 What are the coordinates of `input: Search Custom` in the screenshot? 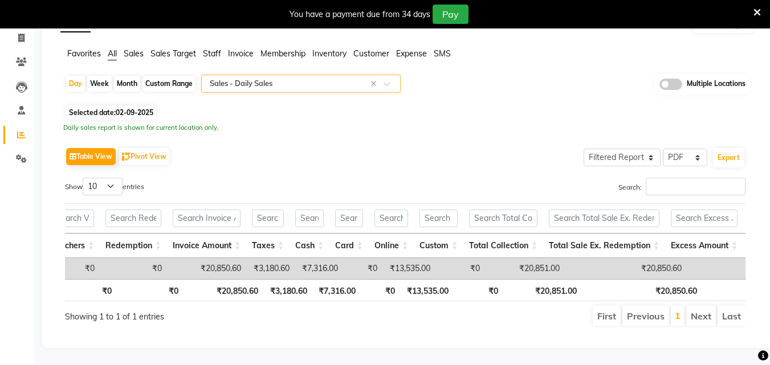 It's located at (438, 218).